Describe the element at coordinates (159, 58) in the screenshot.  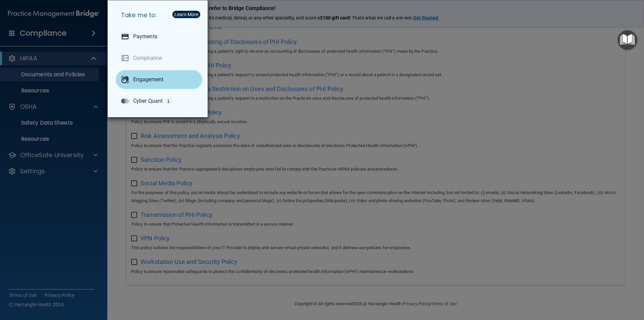
I see `a: Compliance` at that location.